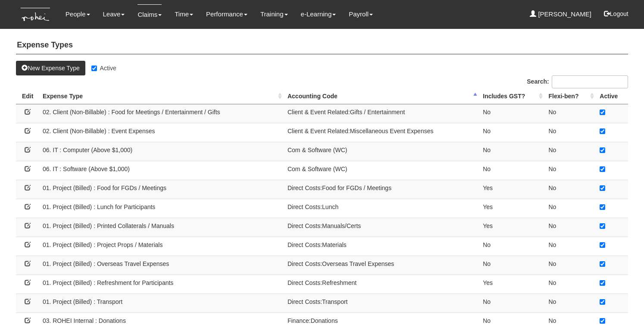 Image resolution: width=644 pixels, height=325 pixels. What do you see at coordinates (381, 265) in the screenshot?
I see `td: Direct Costs:Overseas Travel Expenses` at bounding box center [381, 265].